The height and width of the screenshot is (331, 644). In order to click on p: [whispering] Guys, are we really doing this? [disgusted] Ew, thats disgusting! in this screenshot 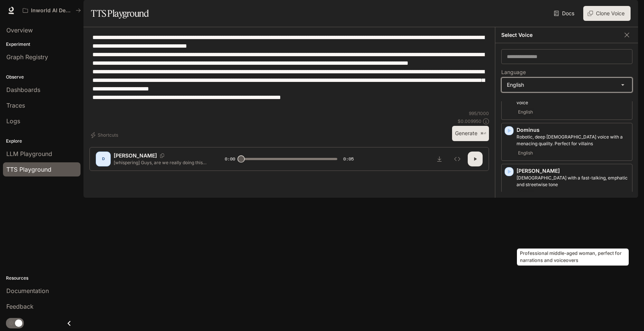, I will do `click(161, 162)`.